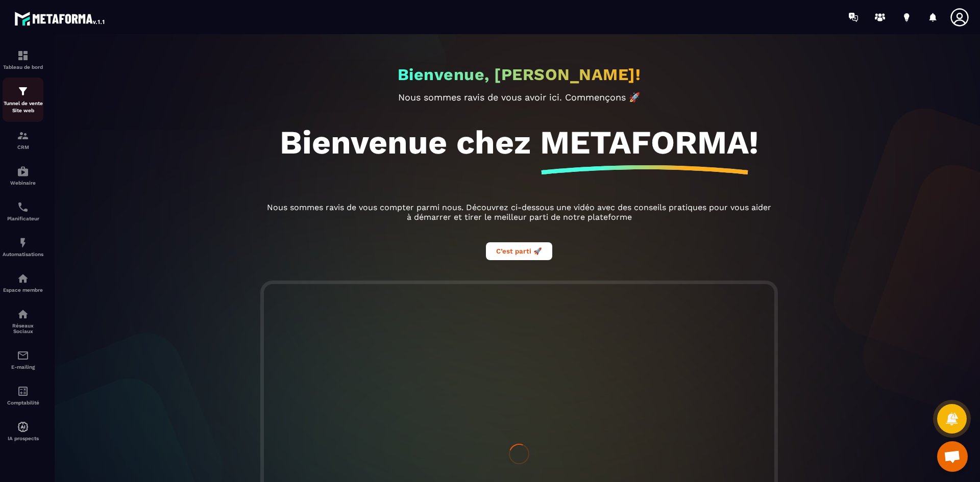 The image size is (980, 482). What do you see at coordinates (23, 67) in the screenshot?
I see `p: Tableau de bord` at bounding box center [23, 67].